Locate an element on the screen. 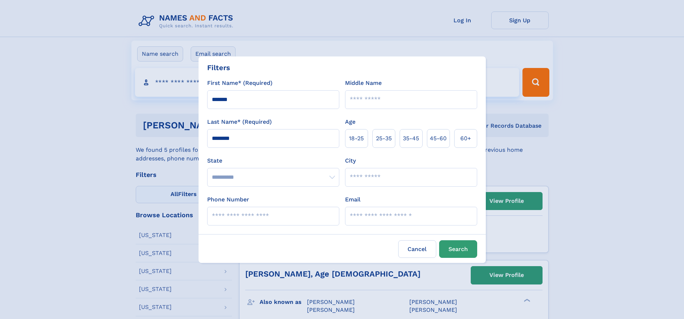 This screenshot has height=319, width=684. span: 18‑25 is located at coordinates (356, 138).